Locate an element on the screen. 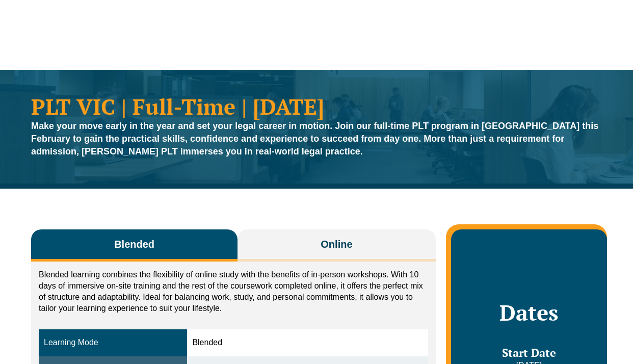 This screenshot has width=633, height=364. h2: Dates is located at coordinates (529, 312).